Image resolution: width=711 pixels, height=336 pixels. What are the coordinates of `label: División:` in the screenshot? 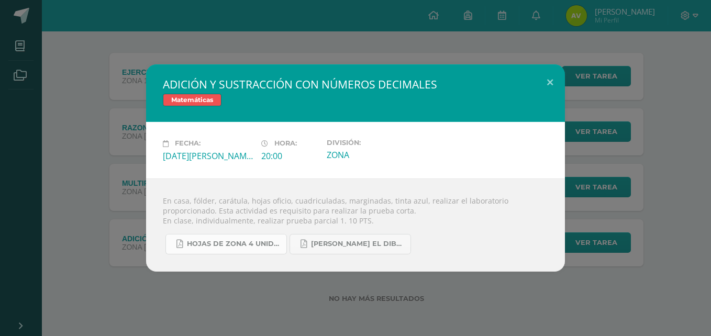 It's located at (372, 142).